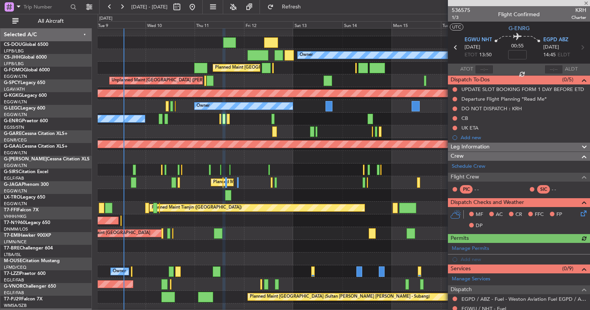  What do you see at coordinates (25, 58) in the screenshot?
I see `a: CS-JHHGlobal 6000` at bounding box center [25, 58].